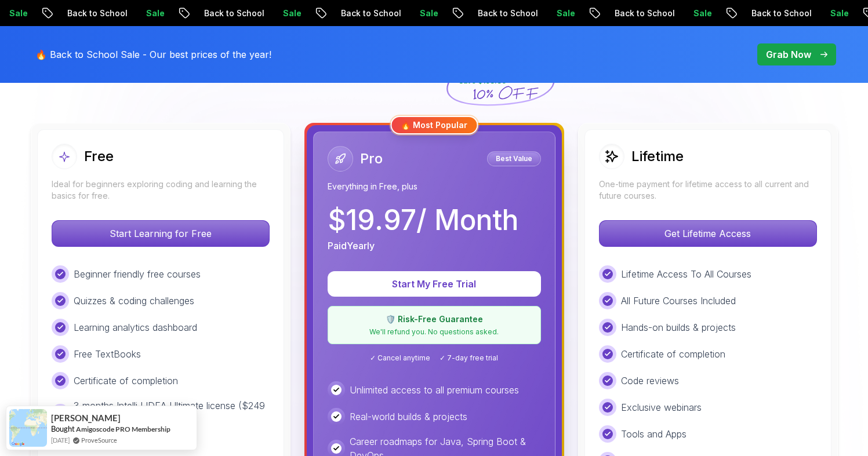 Image resolution: width=868 pixels, height=456 pixels. I want to click on p: Best Value, so click(514, 159).